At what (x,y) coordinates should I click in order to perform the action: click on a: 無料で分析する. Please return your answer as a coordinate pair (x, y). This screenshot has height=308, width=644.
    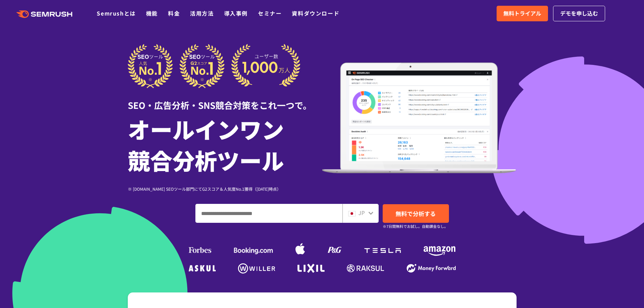
    Looking at the image, I should click on (416, 213).